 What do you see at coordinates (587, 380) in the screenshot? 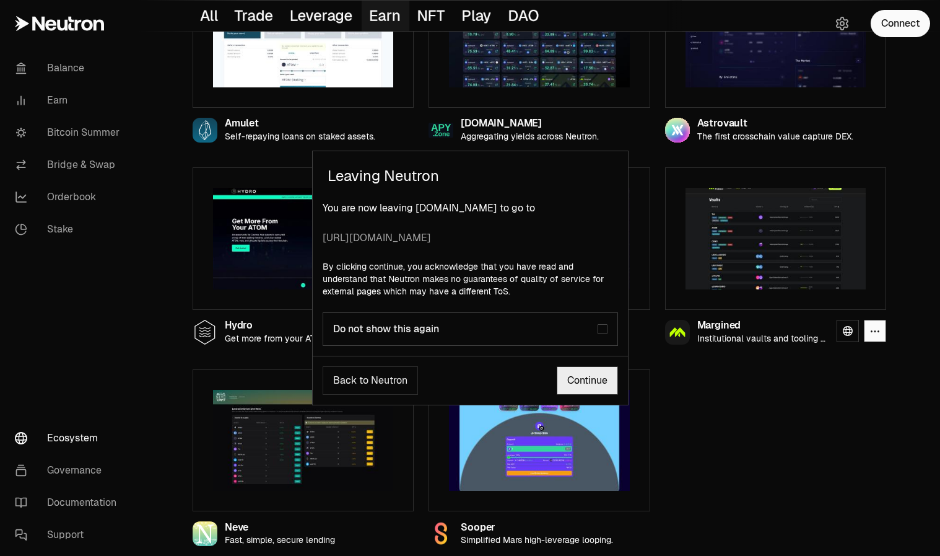
I see `a: Continue` at bounding box center [587, 380].